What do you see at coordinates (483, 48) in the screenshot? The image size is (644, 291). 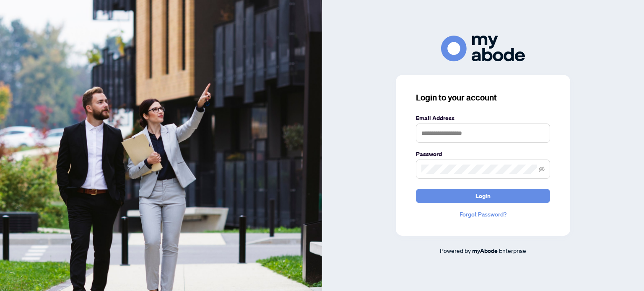 I see `img: ma-logo` at bounding box center [483, 48].